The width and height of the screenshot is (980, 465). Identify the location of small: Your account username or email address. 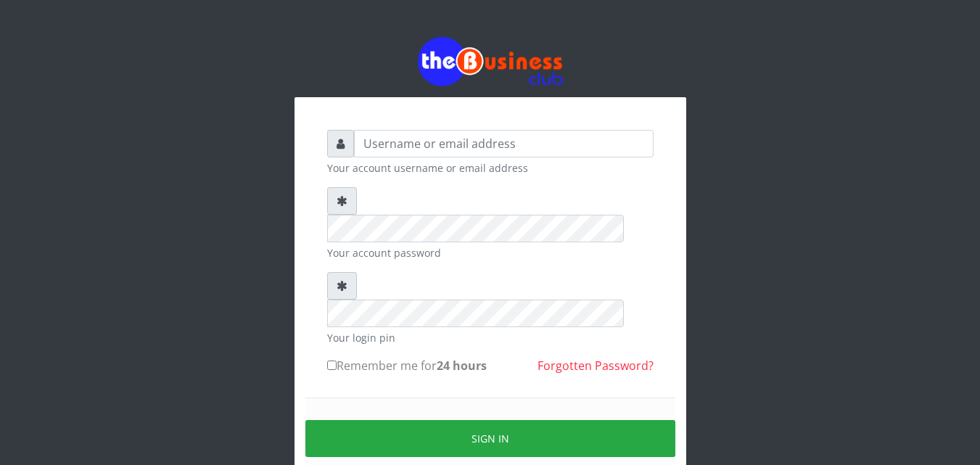
(490, 168).